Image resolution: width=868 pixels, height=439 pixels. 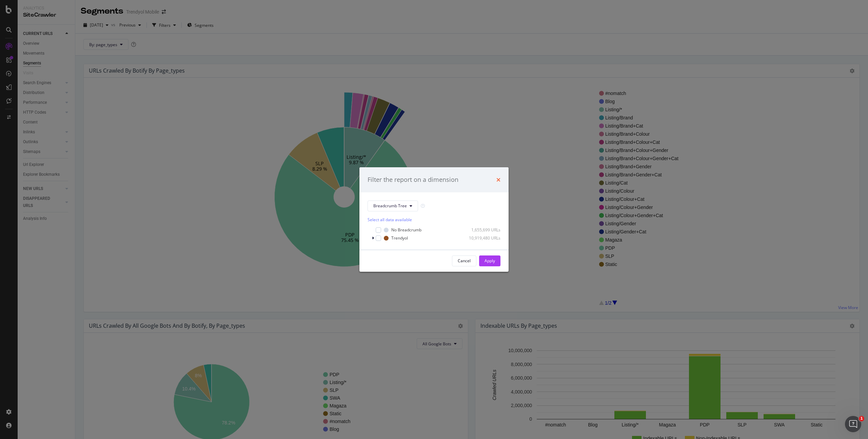 I want to click on div: Filter the report on a dimension, so click(x=413, y=180).